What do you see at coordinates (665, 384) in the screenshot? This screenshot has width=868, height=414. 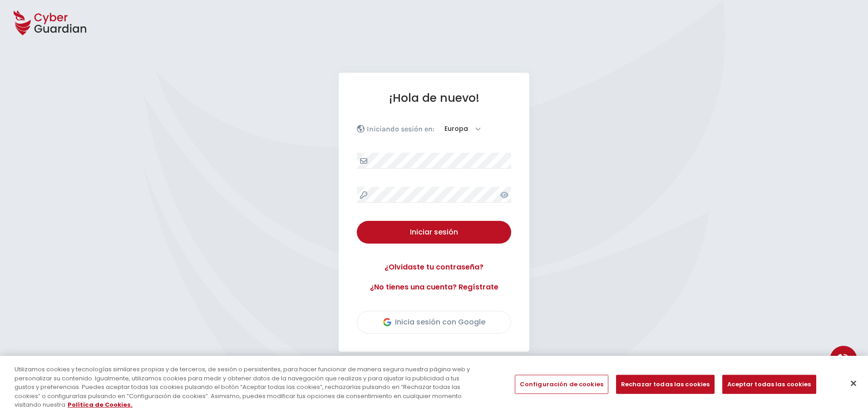 I see `button: Rechazar todas las cookies` at bounding box center [665, 384].